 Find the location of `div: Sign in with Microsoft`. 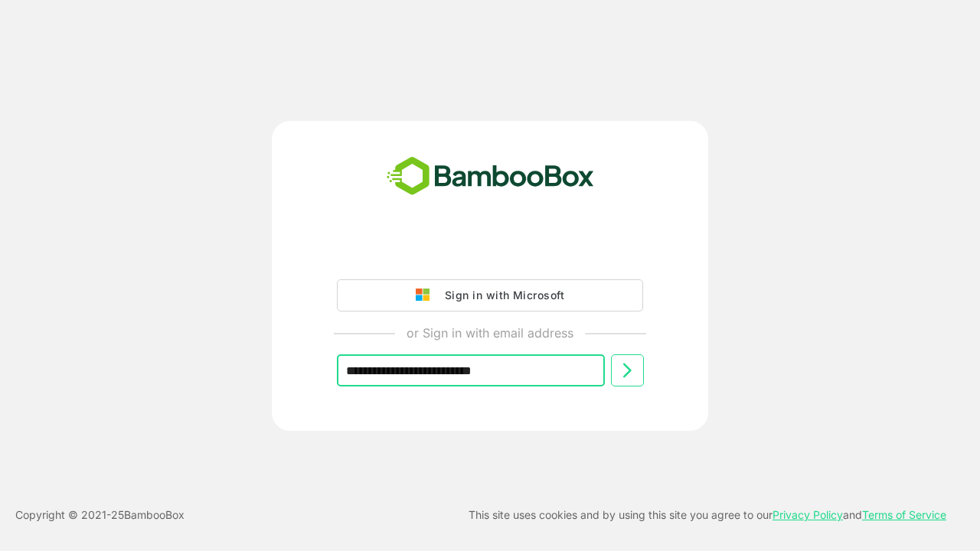

div: Sign in with Microsoft is located at coordinates (501, 295).